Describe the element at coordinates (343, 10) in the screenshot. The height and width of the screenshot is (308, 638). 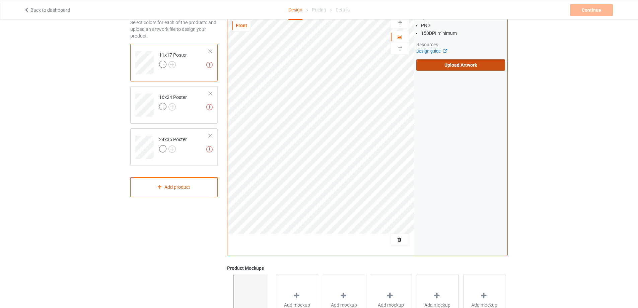
I see `div: Details` at that location.